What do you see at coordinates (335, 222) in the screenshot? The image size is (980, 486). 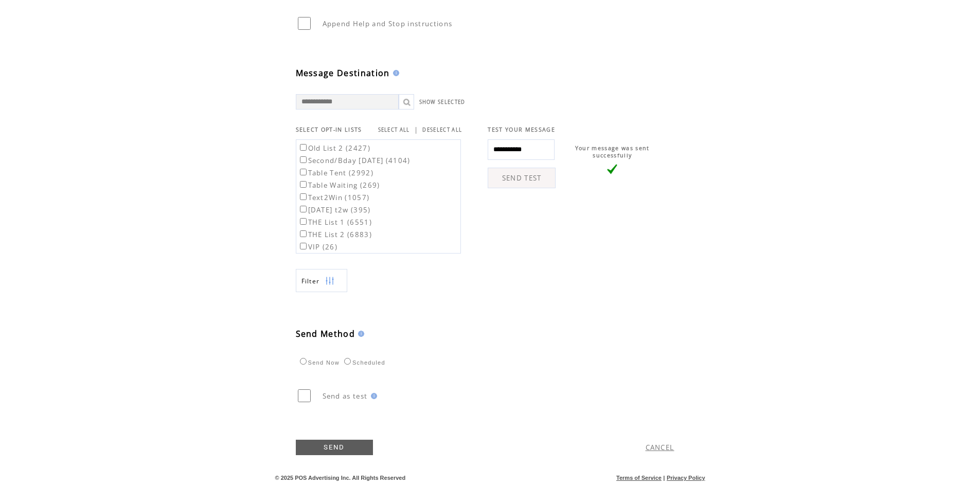 I see `label: THE List 1 (6551)` at bounding box center [335, 222].